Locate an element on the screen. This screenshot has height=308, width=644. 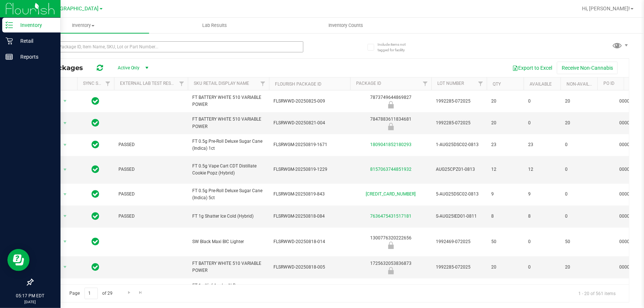
input: Search Package ID, Item Name, SKU, Lot or Part Number... is located at coordinates (168, 47).